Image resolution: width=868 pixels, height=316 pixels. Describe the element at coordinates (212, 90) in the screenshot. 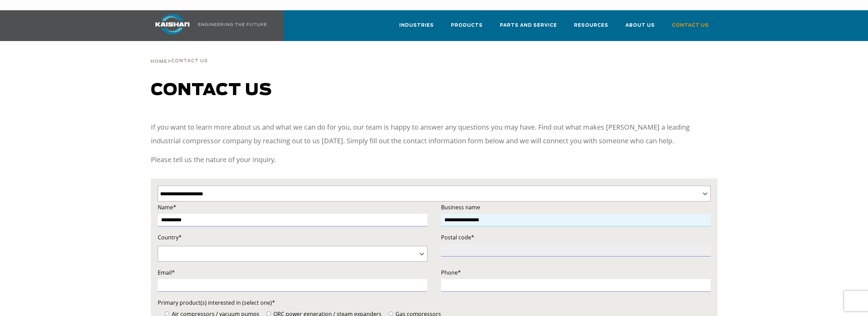

I see `span: Contact us` at that location.